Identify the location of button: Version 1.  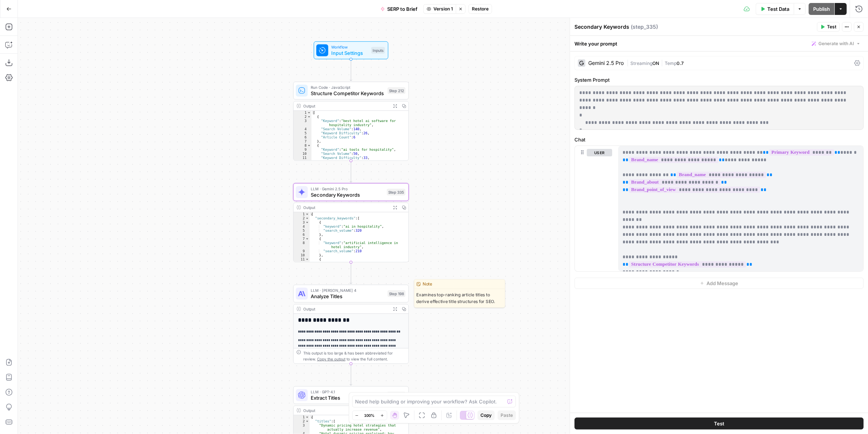
(439, 9).